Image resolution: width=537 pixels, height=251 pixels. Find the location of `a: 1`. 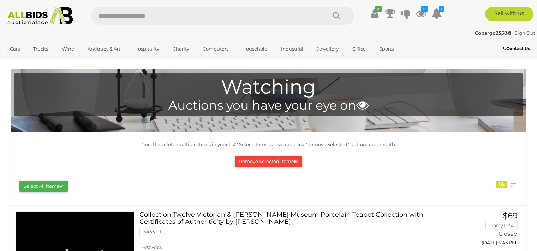

a: 1 is located at coordinates (437, 13).